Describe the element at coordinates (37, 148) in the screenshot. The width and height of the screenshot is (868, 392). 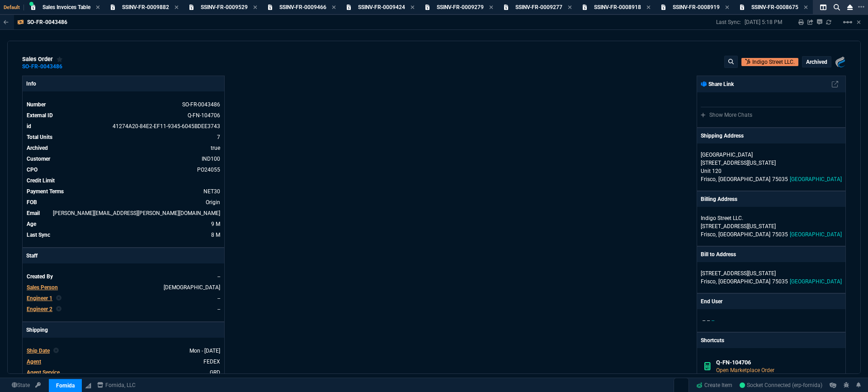
I see `span: Archived` at that location.